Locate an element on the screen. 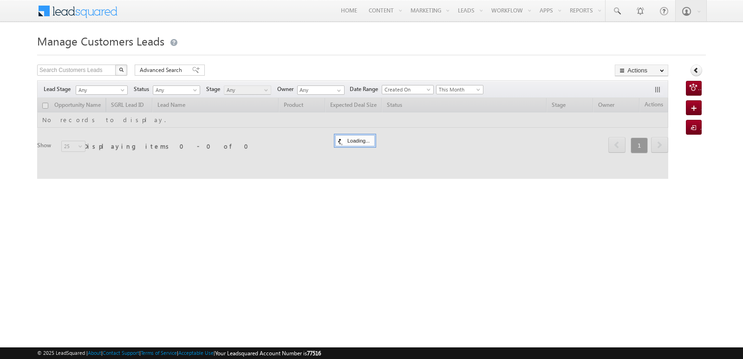  span: Owner is located at coordinates (287, 89).